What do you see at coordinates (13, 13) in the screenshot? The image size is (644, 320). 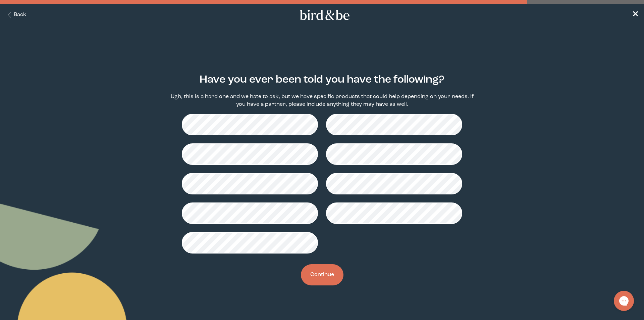 I see `button: Gorgias live chat` at bounding box center [13, 13].